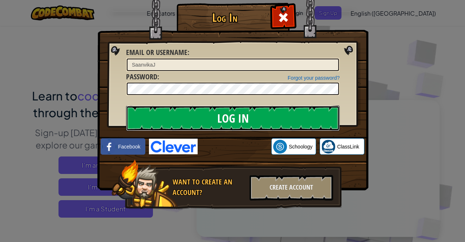 Image resolution: width=465 pixels, height=242 pixels. I want to click on span: ClassLink, so click(348, 146).